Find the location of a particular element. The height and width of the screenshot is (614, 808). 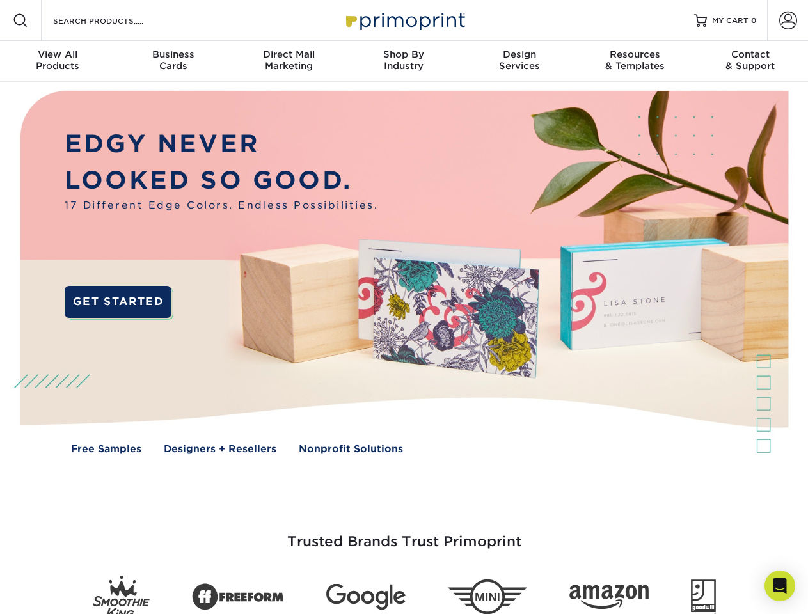

img: Amazon is located at coordinates (609, 597).